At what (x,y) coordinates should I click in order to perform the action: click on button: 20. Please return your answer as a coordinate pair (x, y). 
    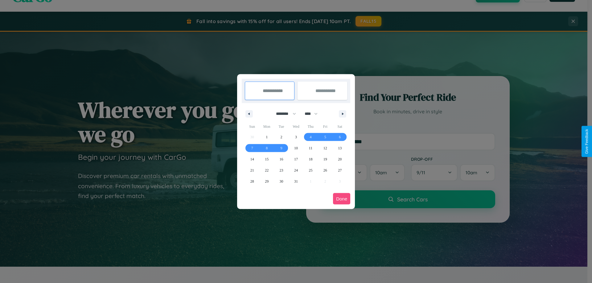
    Looking at the image, I should click on (340, 159).